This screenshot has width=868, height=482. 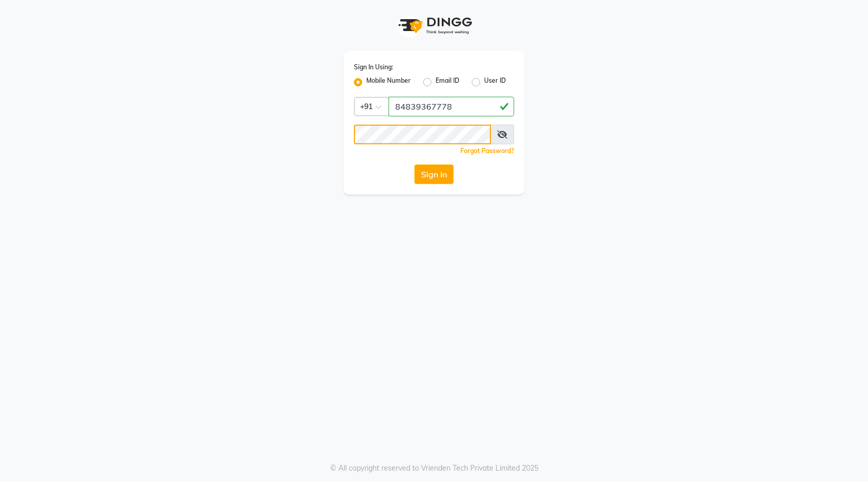 I want to click on img: logo1.svg, so click(x=434, y=25).